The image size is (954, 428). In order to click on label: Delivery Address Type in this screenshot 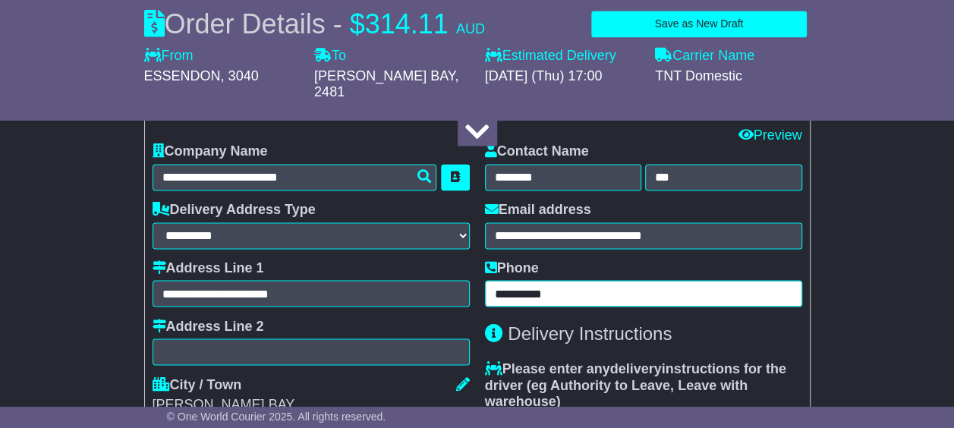, I will do `click(234, 210)`.